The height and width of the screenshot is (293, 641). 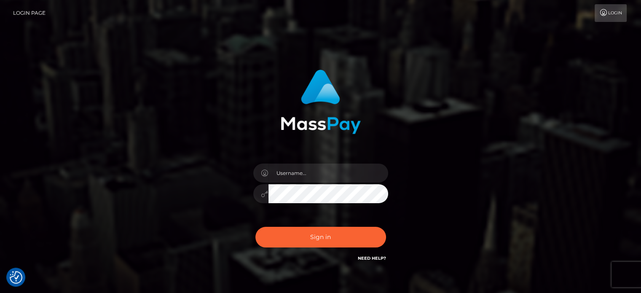 What do you see at coordinates (16, 277) in the screenshot?
I see `img: Revisit consent button` at bounding box center [16, 277].